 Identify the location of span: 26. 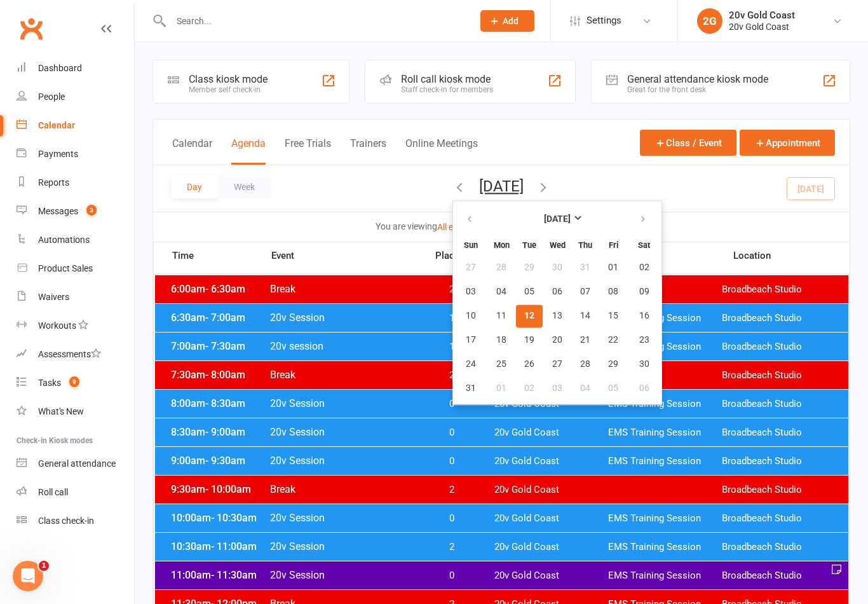
(529, 364).